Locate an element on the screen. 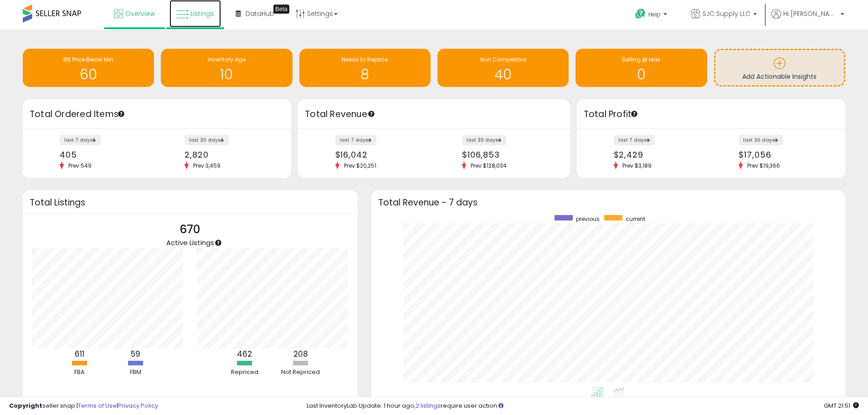 This screenshot has height=415, width=868. h1: 8 is located at coordinates (365, 74).